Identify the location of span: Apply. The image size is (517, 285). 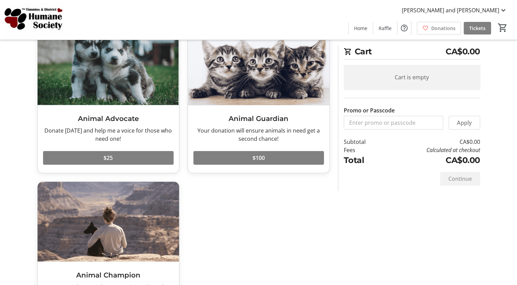
(464, 123).